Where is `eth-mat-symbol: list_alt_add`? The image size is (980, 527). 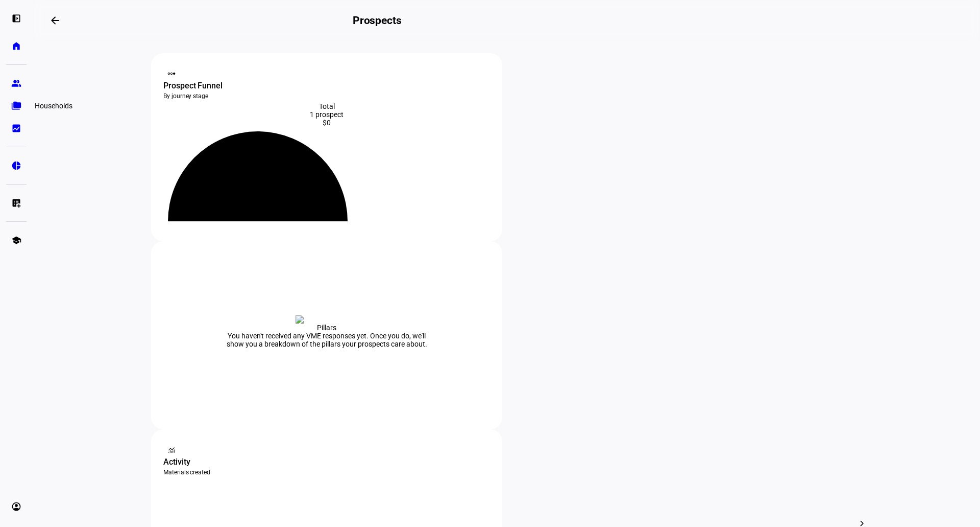
eth-mat-symbol: list_alt_add is located at coordinates (17, 203).